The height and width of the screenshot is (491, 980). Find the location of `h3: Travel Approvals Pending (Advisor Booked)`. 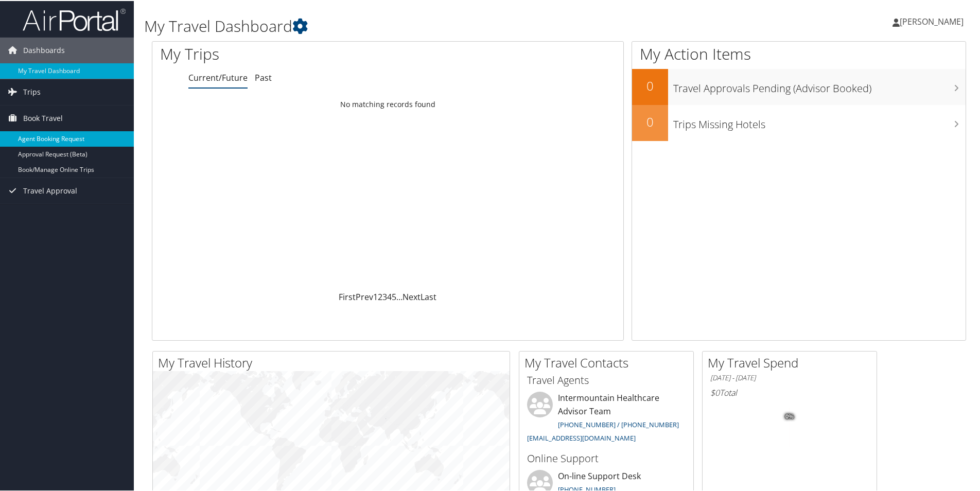

h3: Travel Approvals Pending (Advisor Booked) is located at coordinates (819, 85).